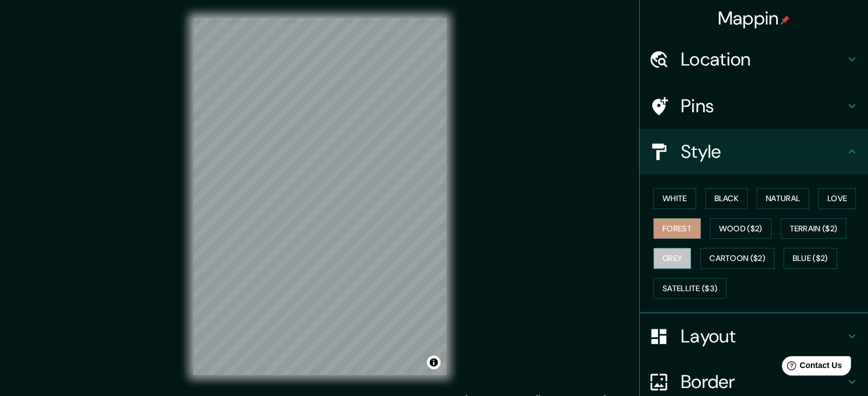 This screenshot has height=396, width=868. What do you see at coordinates (754, 18) in the screenshot?
I see `h4: Mappin` at bounding box center [754, 18].